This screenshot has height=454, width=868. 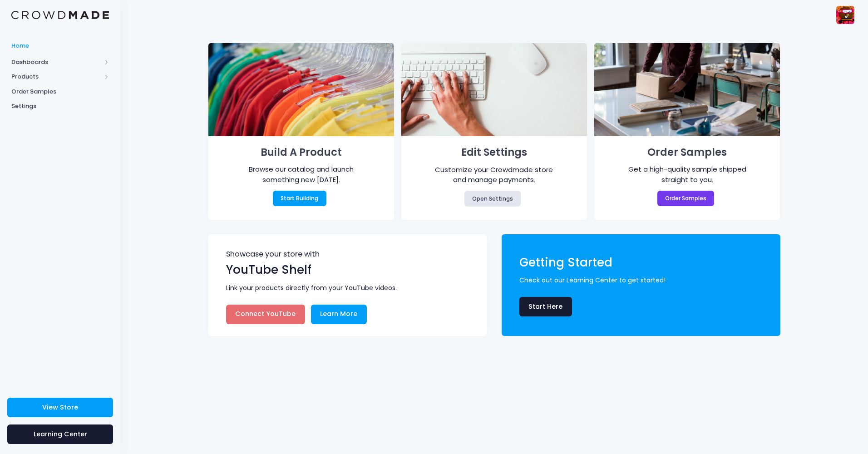 What do you see at coordinates (566, 262) in the screenshot?
I see `span: Getting Started` at bounding box center [566, 262].